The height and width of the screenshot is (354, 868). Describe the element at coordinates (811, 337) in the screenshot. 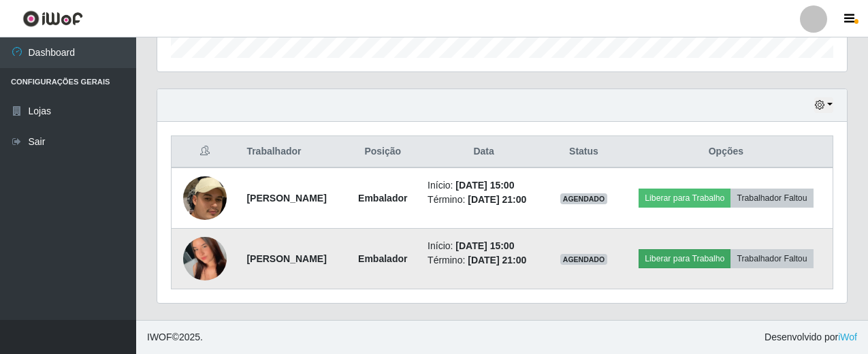

I see `span: Desenvolvido por` at that location.